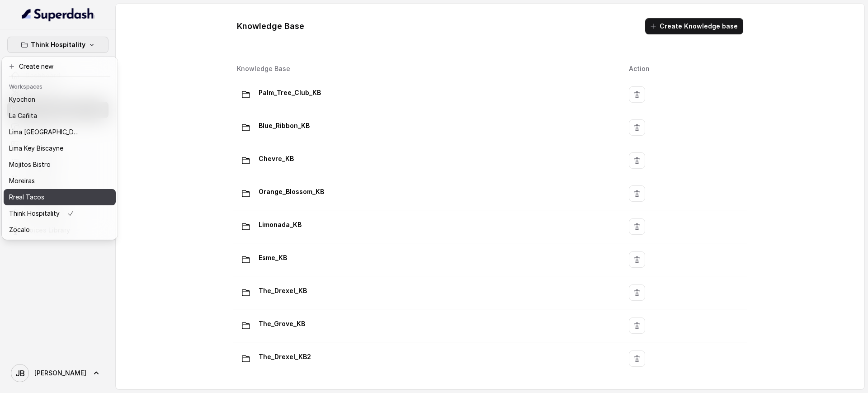 This screenshot has width=868, height=393. I want to click on p: Moreiras, so click(21, 181).